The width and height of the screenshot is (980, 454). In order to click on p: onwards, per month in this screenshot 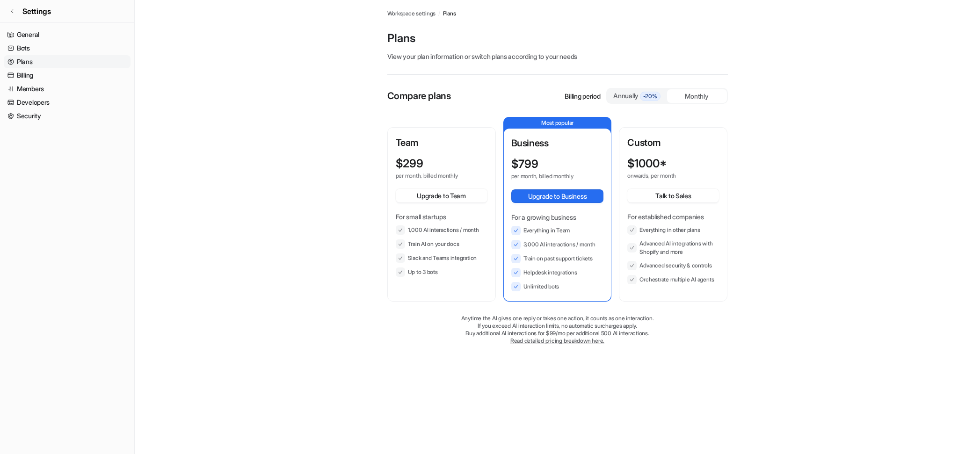, I will do `click(665, 176)`.